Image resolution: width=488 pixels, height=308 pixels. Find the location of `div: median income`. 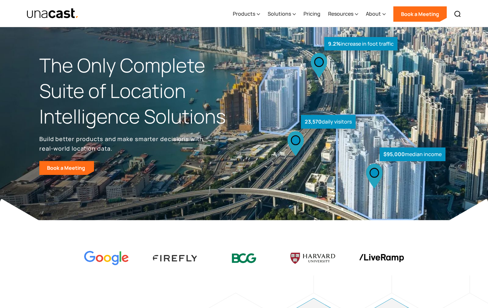

div: median income is located at coordinates (412, 154).